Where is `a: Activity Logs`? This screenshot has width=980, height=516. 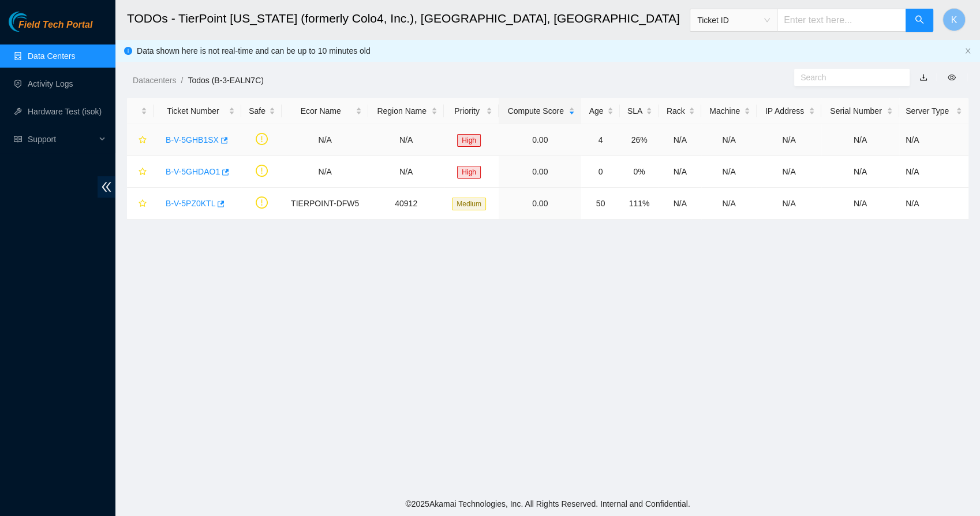 a: Activity Logs is located at coordinates (50, 84).